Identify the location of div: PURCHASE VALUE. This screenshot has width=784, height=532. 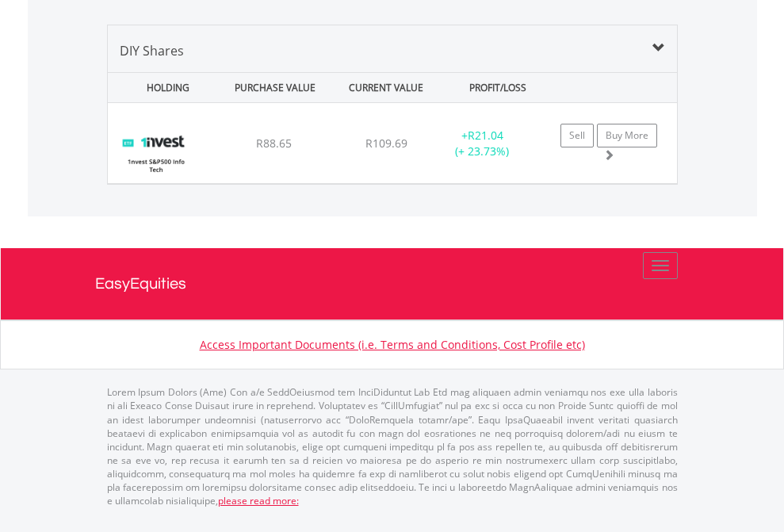
(275, 87).